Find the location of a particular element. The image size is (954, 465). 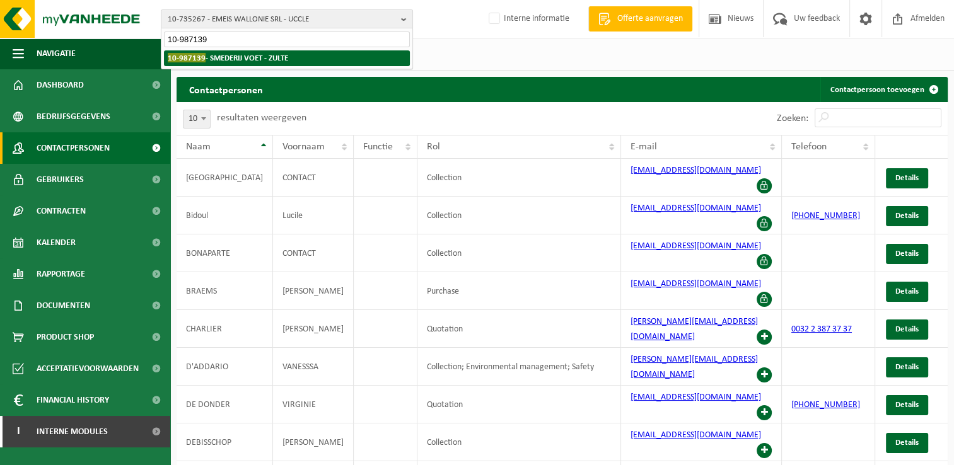

td: BONAPARTE is located at coordinates (225, 254).